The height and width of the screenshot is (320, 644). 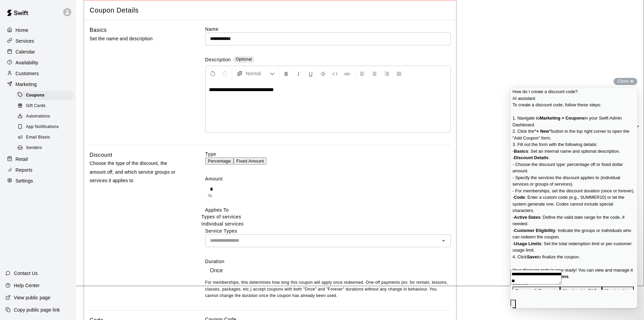 What do you see at coordinates (225, 74) in the screenshot?
I see `button: Redo` at bounding box center [225, 74].